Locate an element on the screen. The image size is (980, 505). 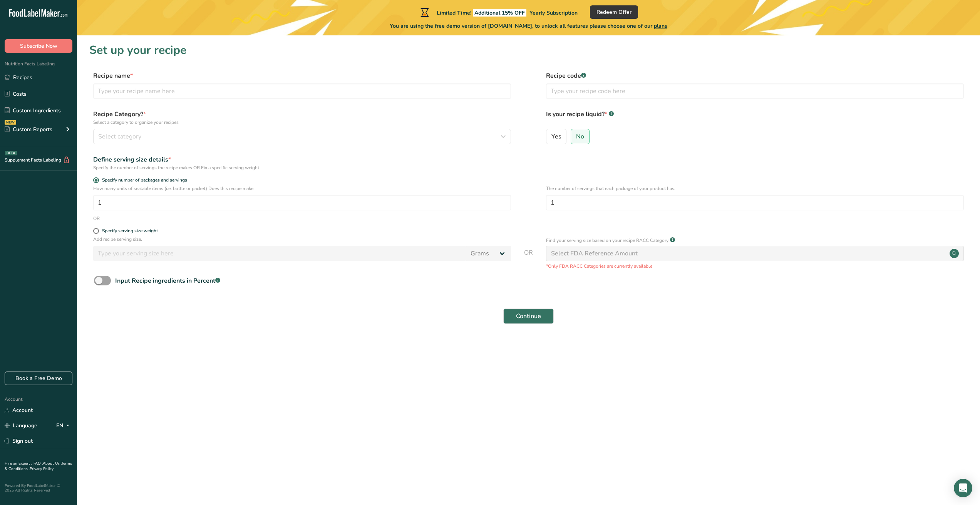
span: Additional 15% OFF is located at coordinates (500, 12).